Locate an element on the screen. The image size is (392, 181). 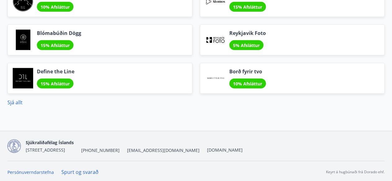
span: Reykjavik Foto is located at coordinates (248, 33).